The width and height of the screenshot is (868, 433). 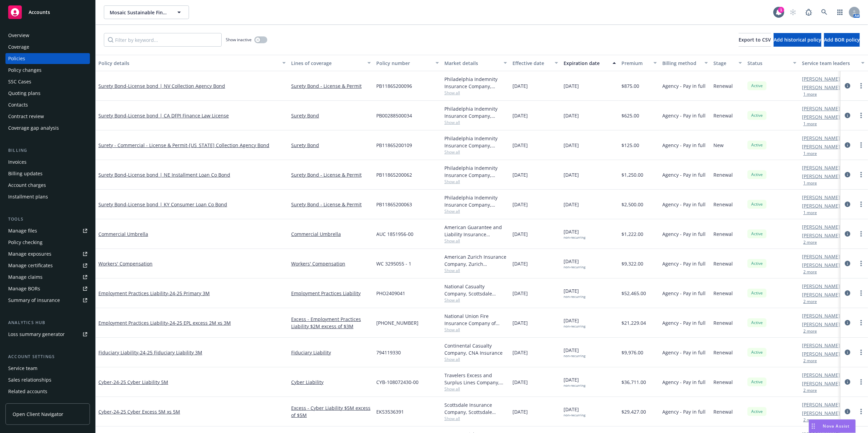 I want to click on a: Client navigator features, so click(x=48, y=403).